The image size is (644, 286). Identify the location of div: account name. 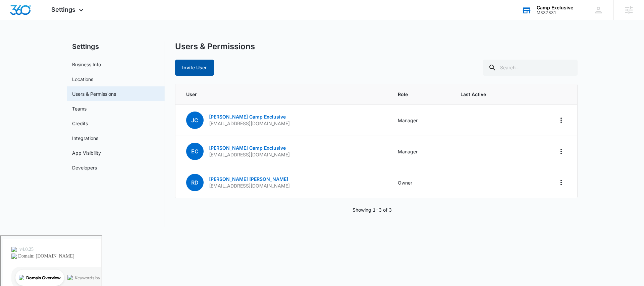
(555, 8).